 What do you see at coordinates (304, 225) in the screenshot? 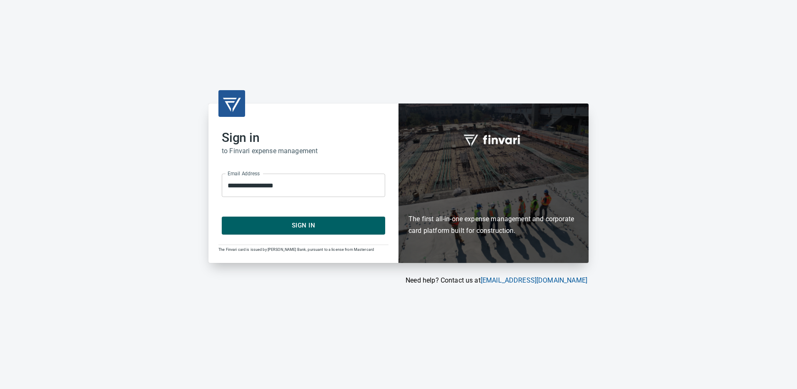
I see `span: Sign In` at bounding box center [304, 225].